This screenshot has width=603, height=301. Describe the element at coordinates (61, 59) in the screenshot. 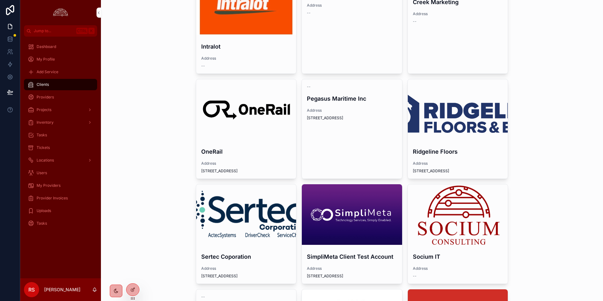

I see `a: My Profile` at that location.